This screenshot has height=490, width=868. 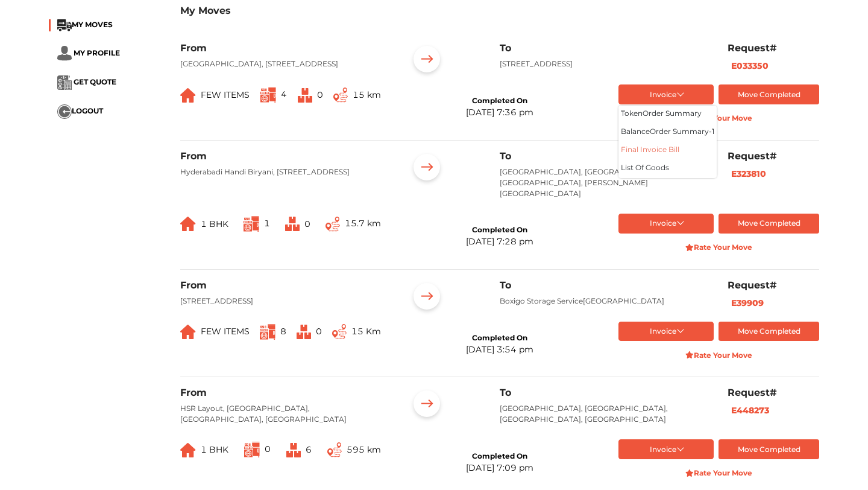 I want to click on button: E39909, so click(x=748, y=303).